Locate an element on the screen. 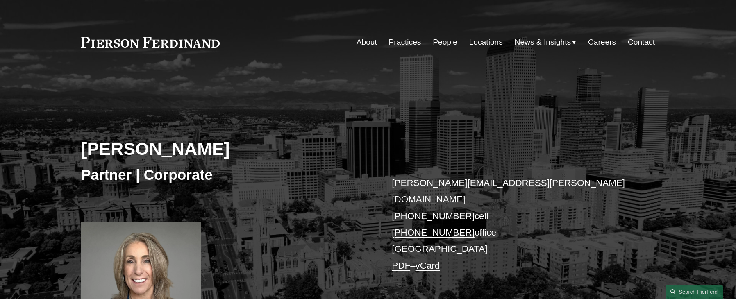 This screenshot has height=299, width=736. a: Locations is located at coordinates (486, 42).